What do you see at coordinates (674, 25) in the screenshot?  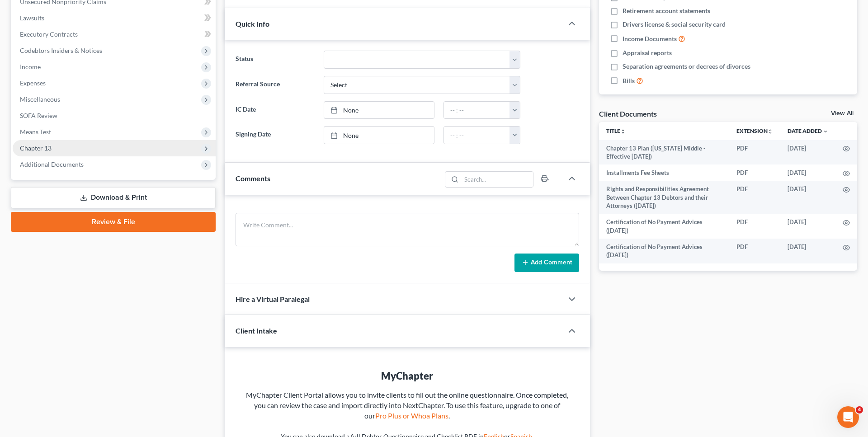 I see `span: Drivers license & social security card` at bounding box center [674, 25].